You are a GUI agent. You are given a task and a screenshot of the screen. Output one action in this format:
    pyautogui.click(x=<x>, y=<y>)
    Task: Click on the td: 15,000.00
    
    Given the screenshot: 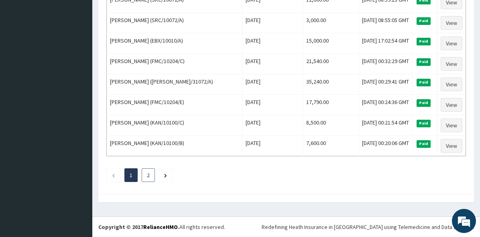 What is the action you would take?
    pyautogui.click(x=330, y=43)
    